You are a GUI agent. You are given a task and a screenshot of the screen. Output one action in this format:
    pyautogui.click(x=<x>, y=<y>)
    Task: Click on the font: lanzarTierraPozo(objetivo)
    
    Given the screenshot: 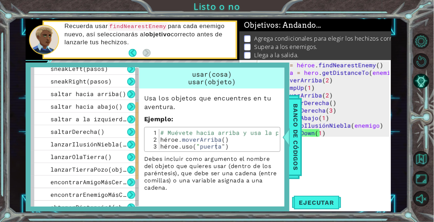 What is the action you would take?
    pyautogui.click(x=97, y=169)
    